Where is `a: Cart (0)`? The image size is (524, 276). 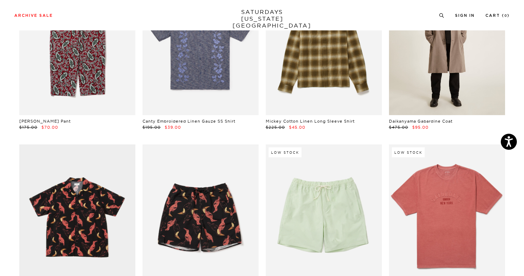
a: Cart (0) is located at coordinates (498, 15).